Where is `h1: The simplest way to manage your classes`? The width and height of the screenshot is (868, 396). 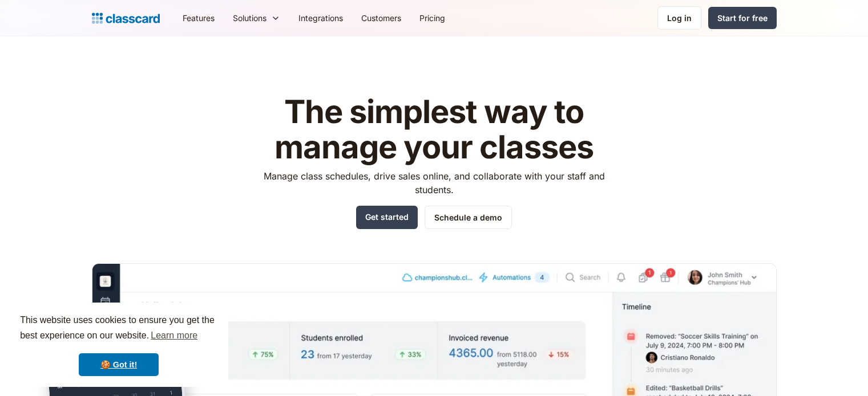 h1: The simplest way to manage your classes is located at coordinates (434, 129).